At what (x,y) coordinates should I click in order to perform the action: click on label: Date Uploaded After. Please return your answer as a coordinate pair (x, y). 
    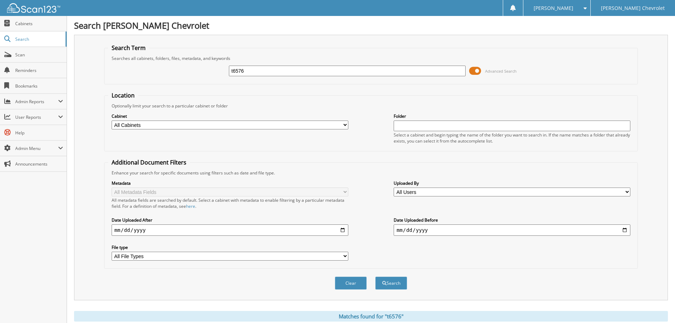
    Looking at the image, I should click on (230, 220).